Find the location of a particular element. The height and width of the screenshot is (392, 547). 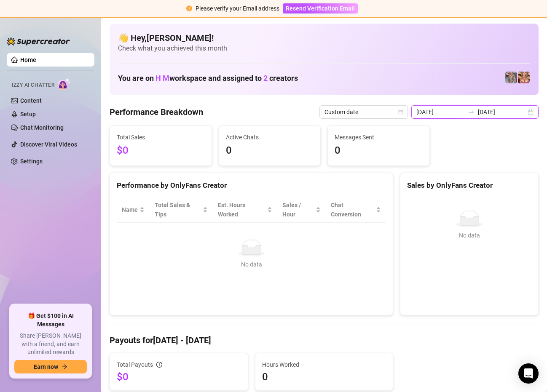

span: Total Sales & Tips is located at coordinates (178, 210).